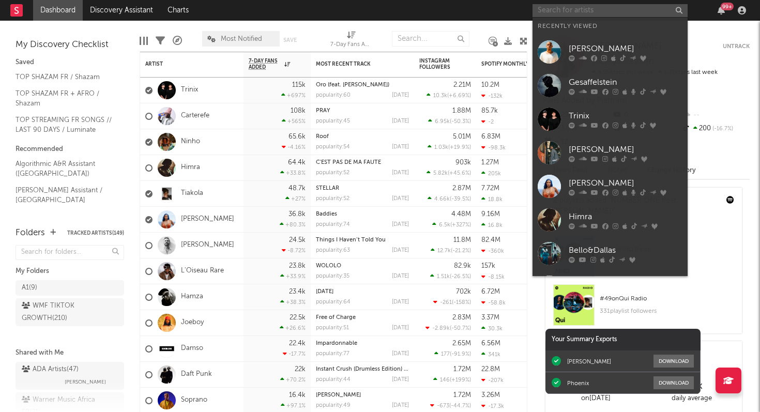  I want to click on span: 1.51k, so click(443, 277).